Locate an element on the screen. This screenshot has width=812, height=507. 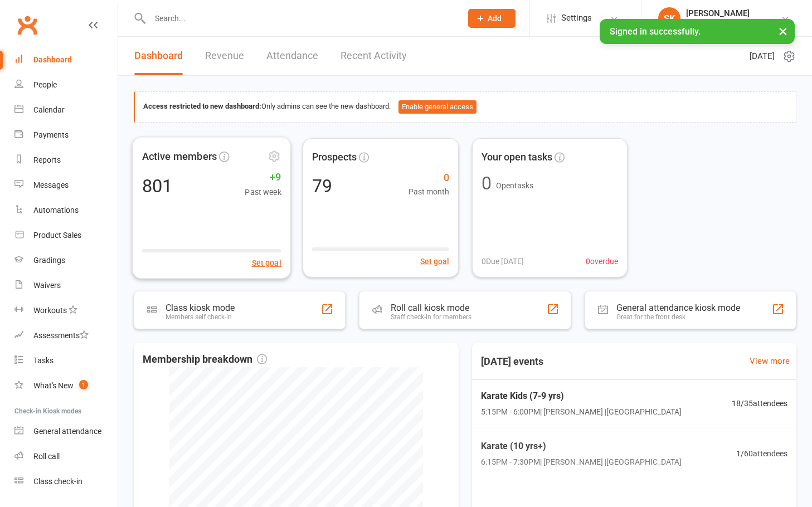
div: 79 is located at coordinates (322, 186).